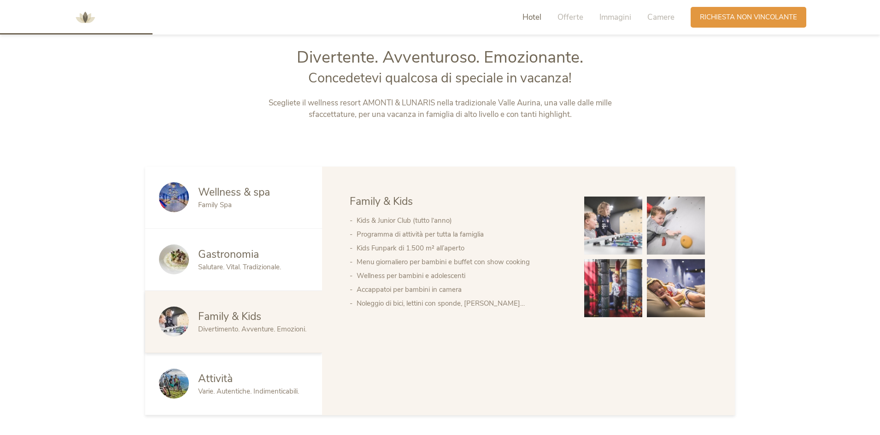 This screenshot has width=880, height=435. What do you see at coordinates (748, 17) in the screenshot?
I see `span: Richiesta non vincolante` at bounding box center [748, 17].